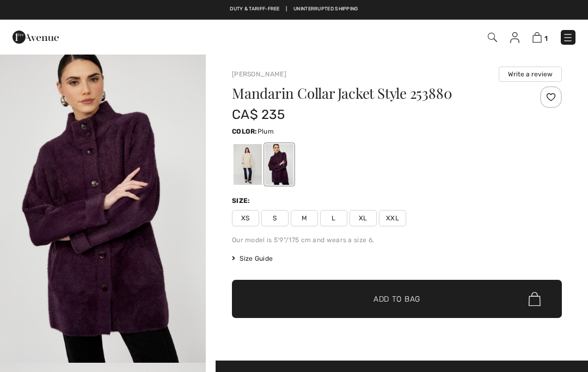 Image resolution: width=588 pixels, height=372 pixels. Describe the element at coordinates (535, 299) in the screenshot. I see `img: Bag.svg` at that location.